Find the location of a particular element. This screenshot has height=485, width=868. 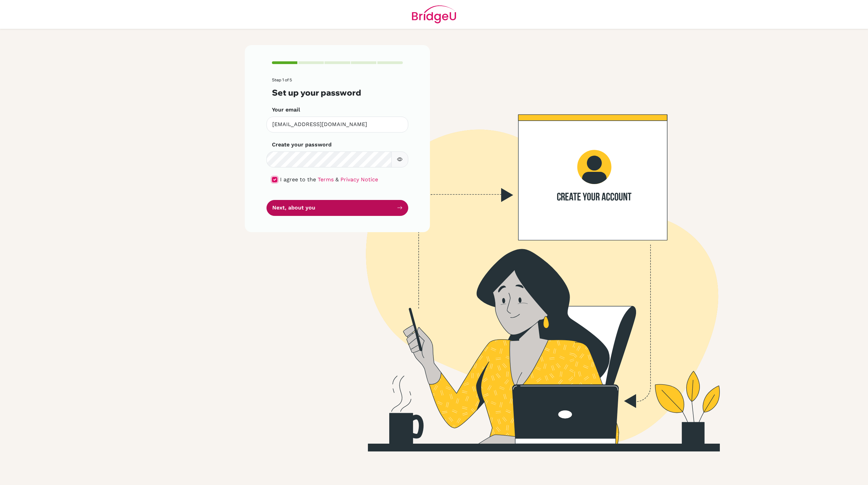

a: Terms is located at coordinates (326, 179).